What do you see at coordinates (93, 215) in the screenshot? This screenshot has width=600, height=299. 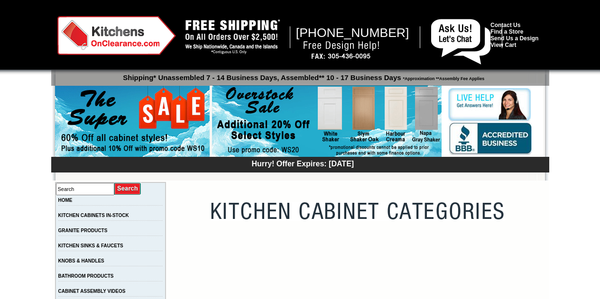 I see `a: KITCHEN CABINETS IN-STOCK` at bounding box center [93, 215].